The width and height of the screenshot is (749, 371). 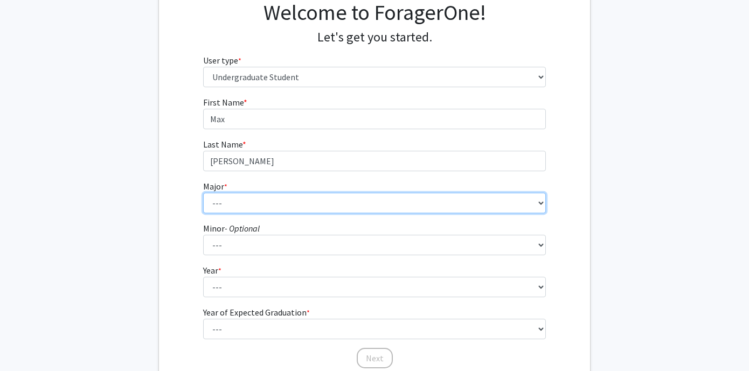 What do you see at coordinates (231, 228) in the screenshot?
I see `label: Minor` at bounding box center [231, 228].